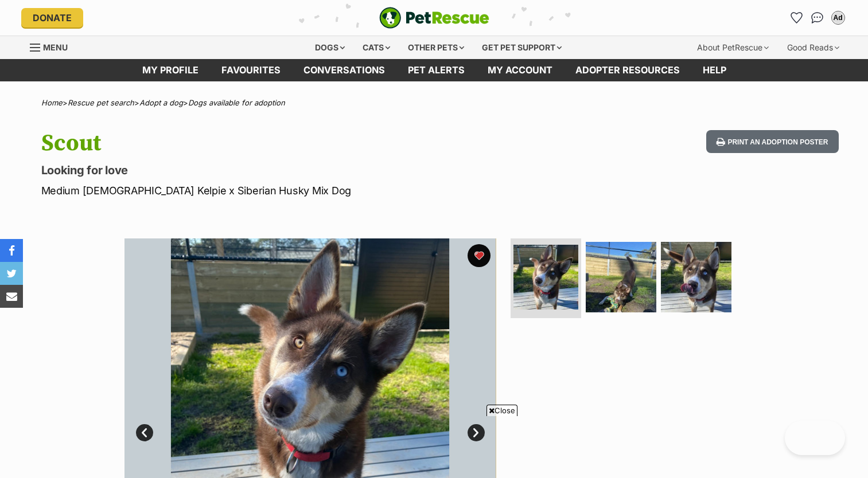 The height and width of the screenshot is (478, 868). Describe the element at coordinates (284, 143) in the screenshot. I see `h1: Scout` at that location.